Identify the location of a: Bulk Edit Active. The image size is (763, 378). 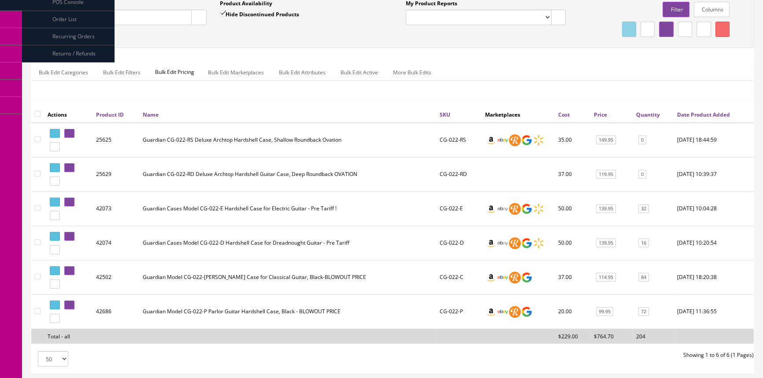
(359, 72).